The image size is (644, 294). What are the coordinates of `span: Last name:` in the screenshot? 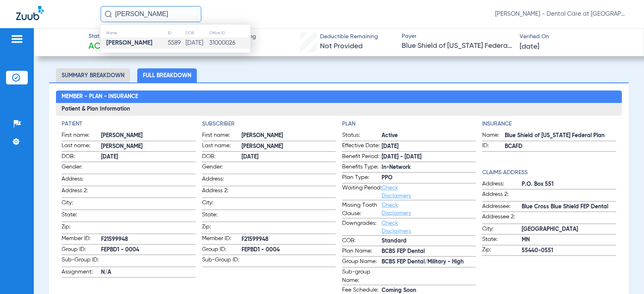 It's located at (222, 146).